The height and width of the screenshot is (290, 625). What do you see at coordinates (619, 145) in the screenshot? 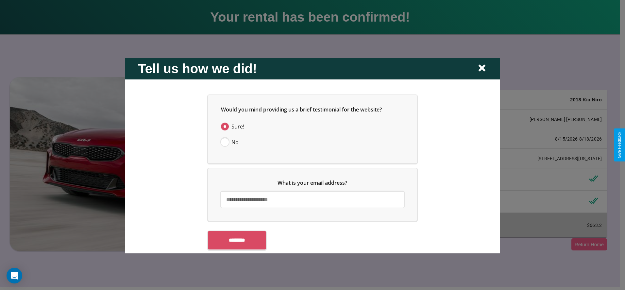
I see `div: Give Feedback` at bounding box center [619, 145].